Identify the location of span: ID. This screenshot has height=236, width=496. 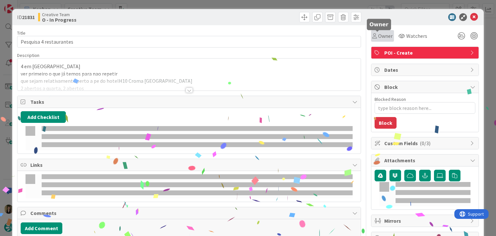
(26, 17).